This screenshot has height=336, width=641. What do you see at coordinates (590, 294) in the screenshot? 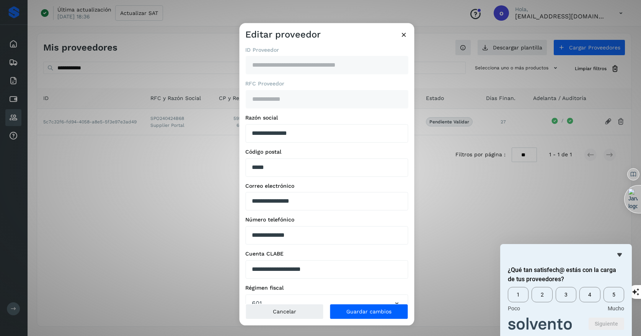
I see `span: 4` at bounding box center [590, 294].